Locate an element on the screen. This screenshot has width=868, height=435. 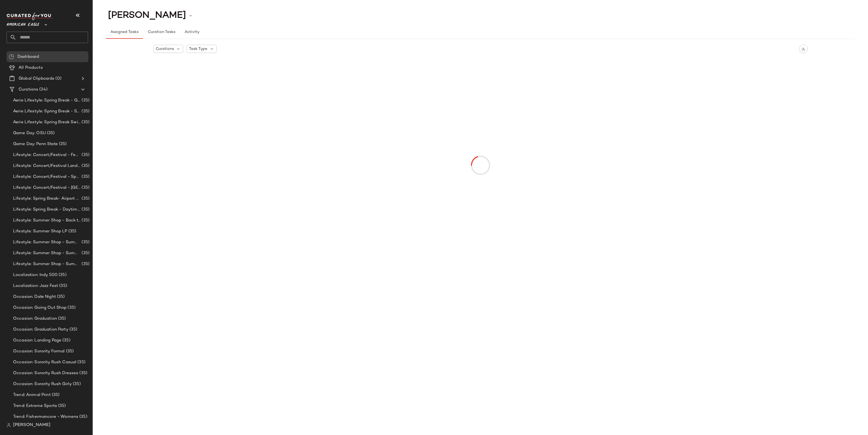
span: Occasion: Date Night is located at coordinates (34, 297).